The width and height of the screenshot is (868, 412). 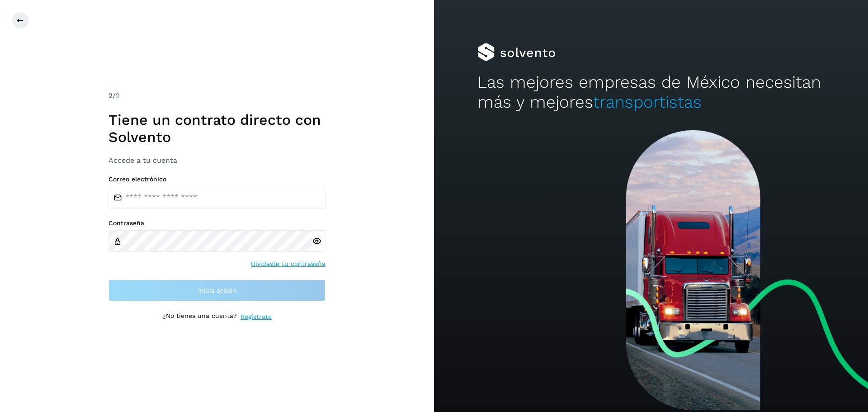 I want to click on span: transportistas, so click(x=648, y=102).